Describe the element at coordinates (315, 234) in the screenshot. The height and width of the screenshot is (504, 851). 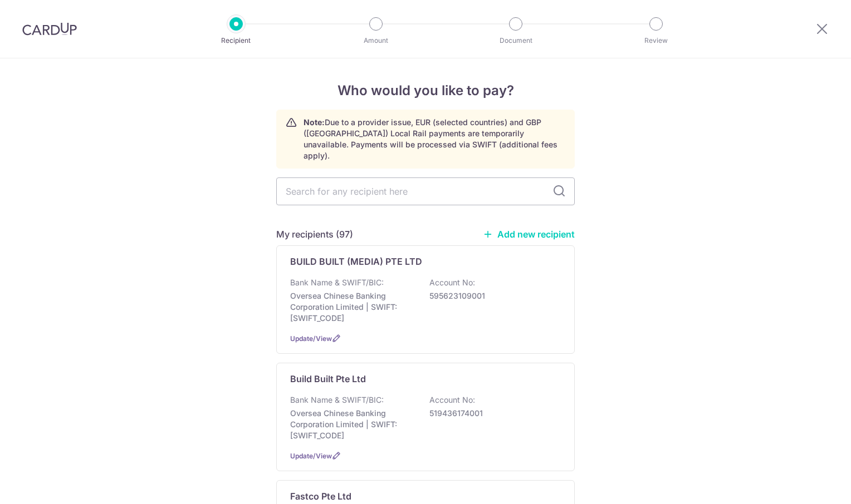
I see `h5: My recipients (97)` at that location.